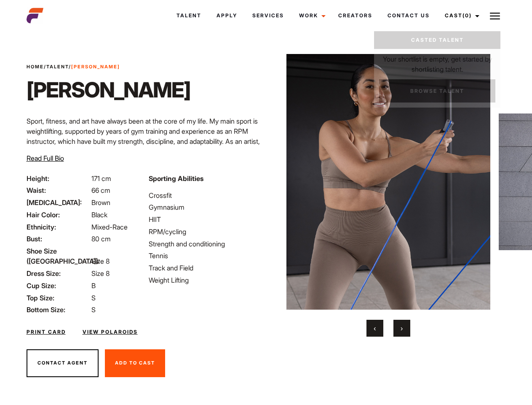 Image resolution: width=532 pixels, height=405 pixels. What do you see at coordinates (58, 239) in the screenshot?
I see `span: Bust:` at bounding box center [58, 239].